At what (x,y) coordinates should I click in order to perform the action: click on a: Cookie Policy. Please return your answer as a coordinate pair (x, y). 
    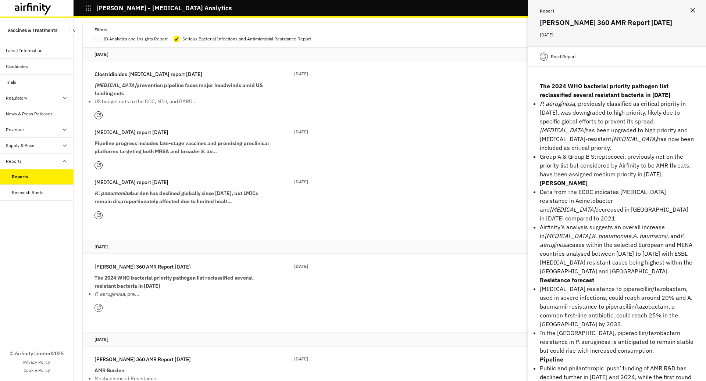
    Looking at the image, I should click on (37, 370).